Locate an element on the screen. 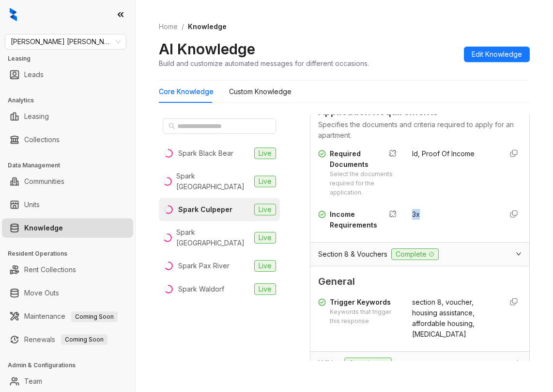  div: Spark Pax River is located at coordinates (204, 266).